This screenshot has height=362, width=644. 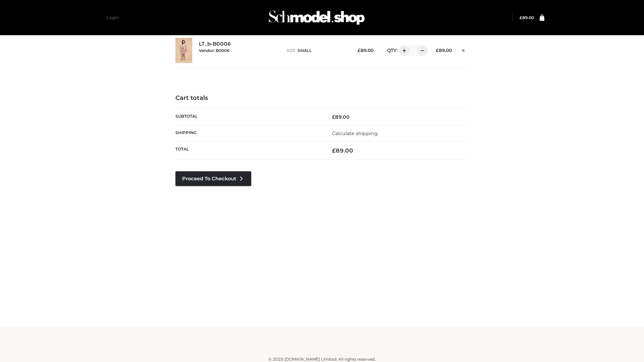 I want to click on a: Calculate shipping, so click(x=355, y=133).